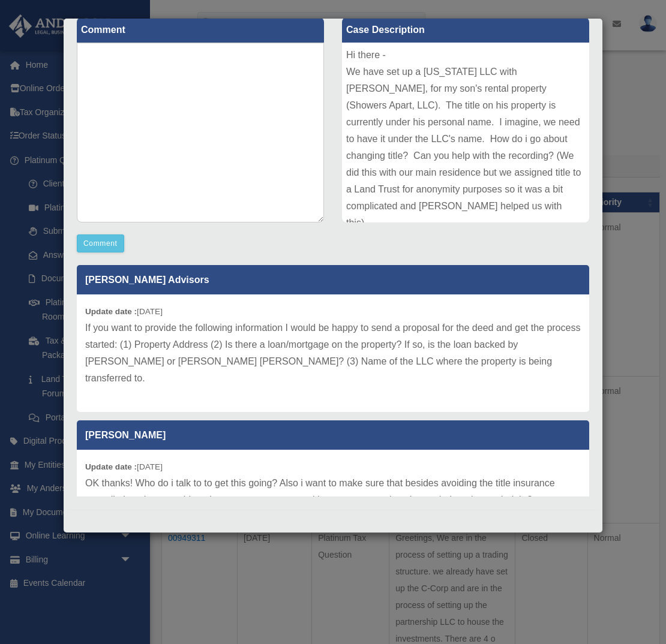  Describe the element at coordinates (333, 491) in the screenshot. I see `p: OK thanks! Who do i talk to to get this going? Also i want to make sure that besides avoiding the...` at that location.